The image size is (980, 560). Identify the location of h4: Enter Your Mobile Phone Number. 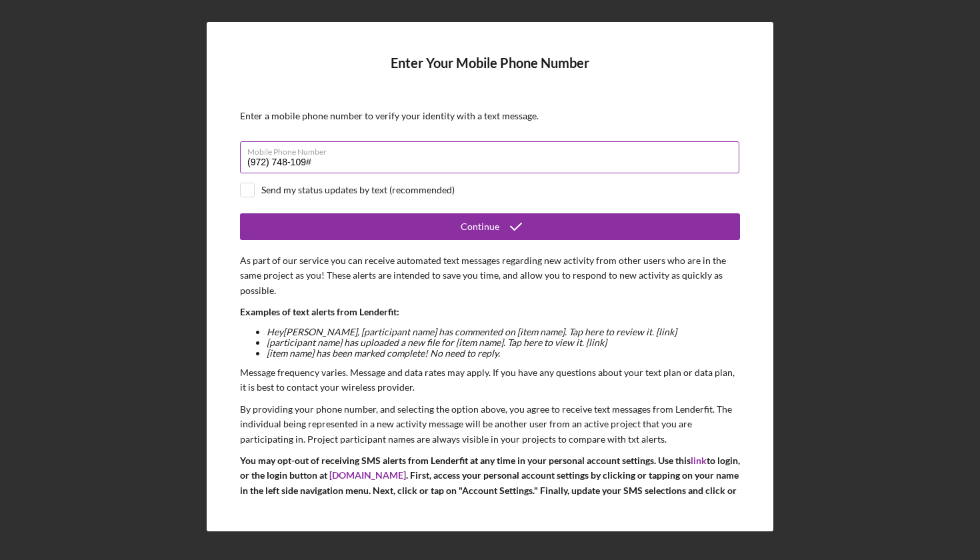
(490, 73).